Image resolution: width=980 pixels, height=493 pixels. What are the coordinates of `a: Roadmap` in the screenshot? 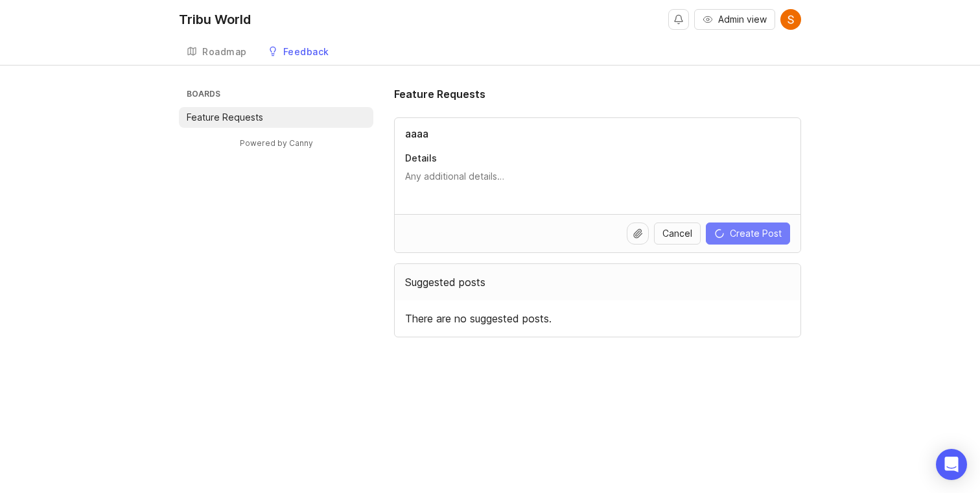 It's located at (217, 52).